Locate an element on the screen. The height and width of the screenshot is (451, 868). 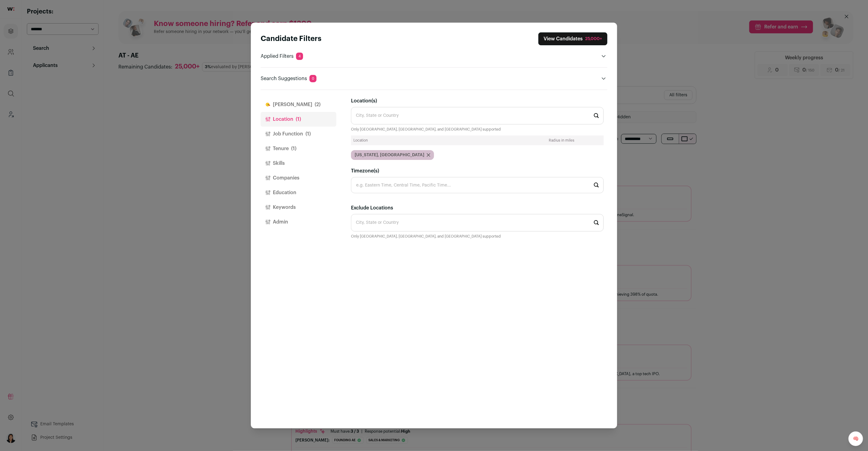
div: Radius in miles is located at coordinates (562, 140).